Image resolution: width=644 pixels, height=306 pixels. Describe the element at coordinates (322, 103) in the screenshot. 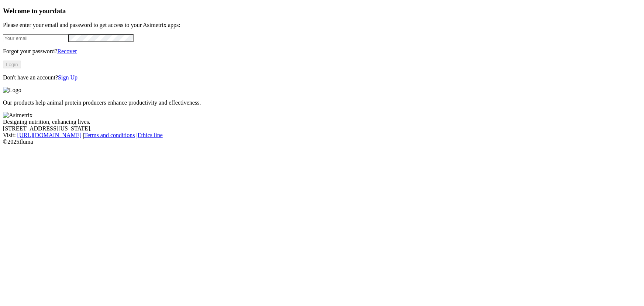

I see `p: Our products help animal protein producers enhance productivity and effectiveness.` at that location.